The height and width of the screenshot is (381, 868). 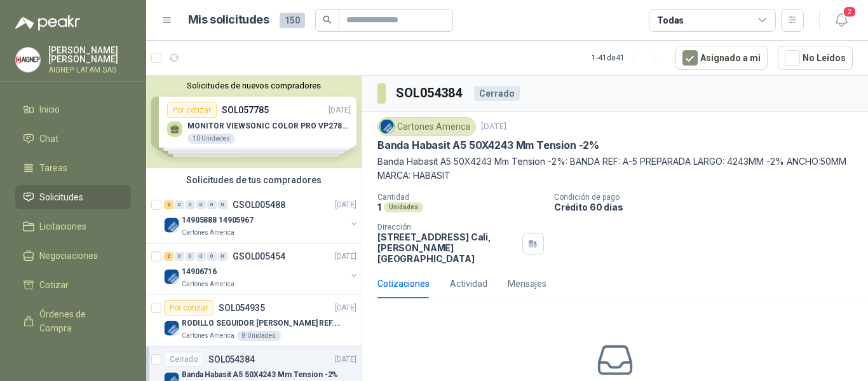 What do you see at coordinates (253, 180) in the screenshot?
I see `div: Solicitudes de tus compradores` at bounding box center [253, 180].